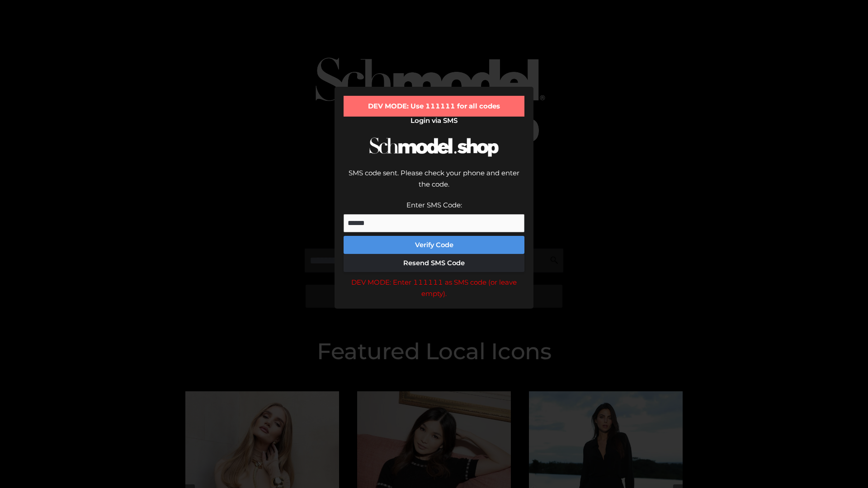 This screenshot has width=868, height=488. I want to click on div: DEV MODE: Enter 111111 as SMS code (or leave empty)., so click(434, 288).